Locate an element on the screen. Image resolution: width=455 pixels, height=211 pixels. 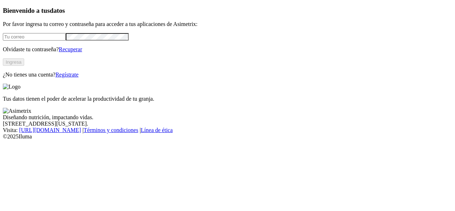
div: Diseñando nutrición, impactando vidas. is located at coordinates (227, 117).